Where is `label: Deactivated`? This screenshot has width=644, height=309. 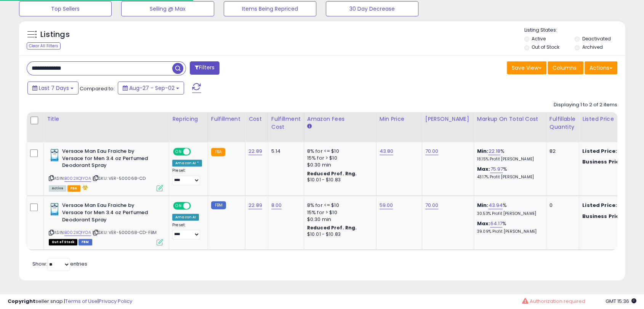 label: Deactivated is located at coordinates (596, 38).